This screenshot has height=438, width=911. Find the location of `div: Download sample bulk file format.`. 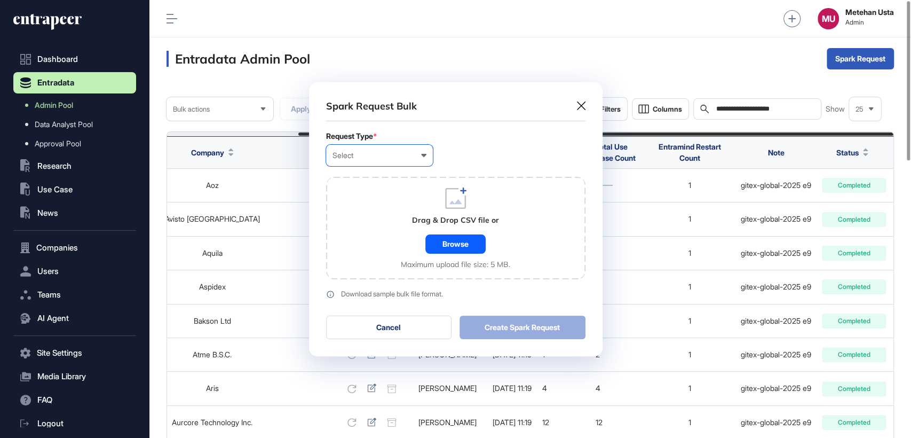

div: Download sample bulk file format. is located at coordinates (392, 294).